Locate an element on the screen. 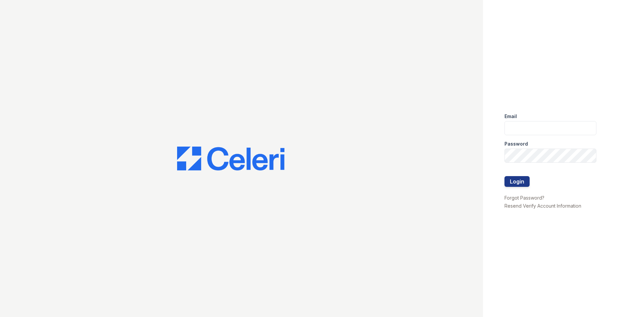 The width and height of the screenshot is (644, 317). a: Resend Verify Account Information is located at coordinates (543, 206).